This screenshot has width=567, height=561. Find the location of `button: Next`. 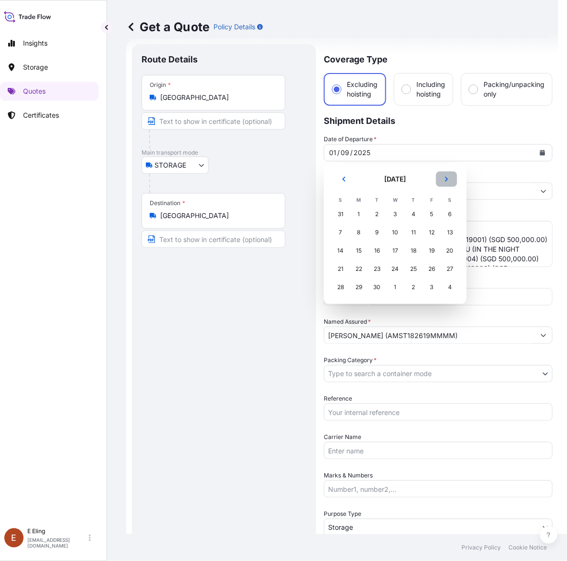

button: Next is located at coordinates (447, 179).